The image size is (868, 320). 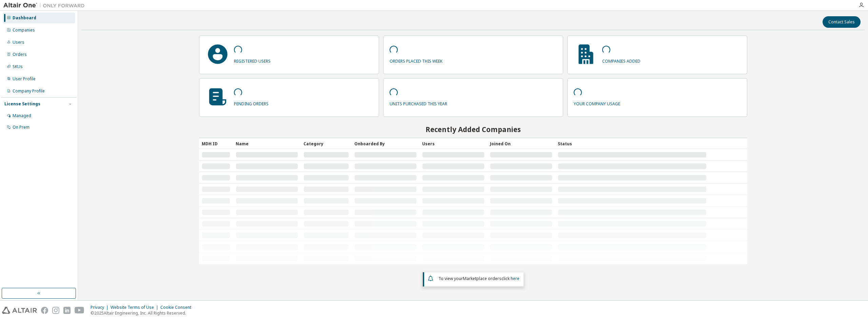 I want to click on img: youtube.svg, so click(x=80, y=310).